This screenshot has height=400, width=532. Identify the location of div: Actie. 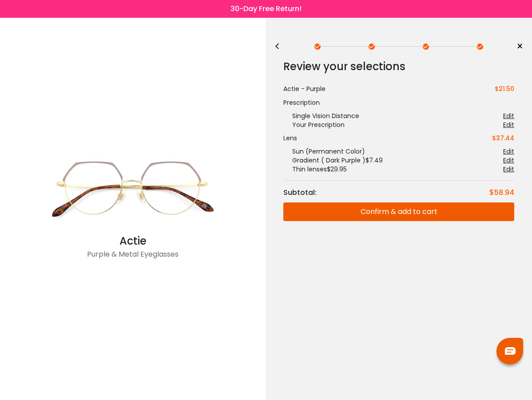
(133, 241).